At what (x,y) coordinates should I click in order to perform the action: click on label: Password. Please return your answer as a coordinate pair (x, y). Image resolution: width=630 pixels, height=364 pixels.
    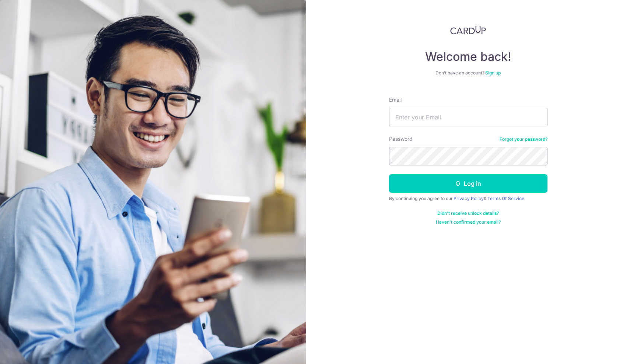
    Looking at the image, I should click on (401, 139).